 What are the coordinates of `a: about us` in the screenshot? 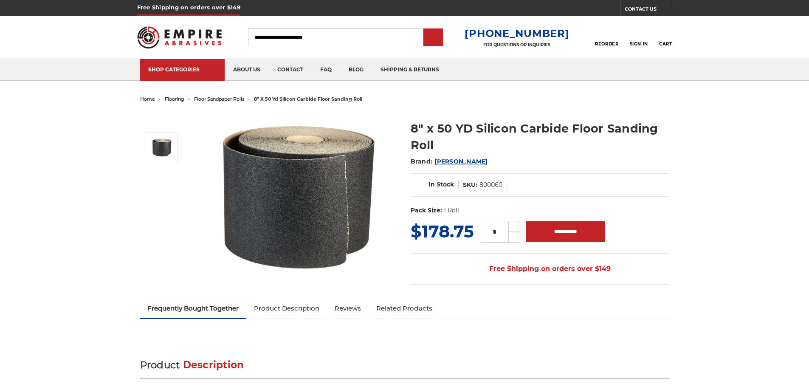 It's located at (247, 70).